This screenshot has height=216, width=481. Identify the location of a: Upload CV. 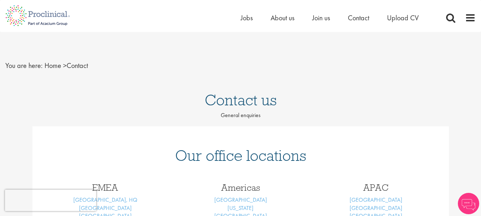
(402, 18).